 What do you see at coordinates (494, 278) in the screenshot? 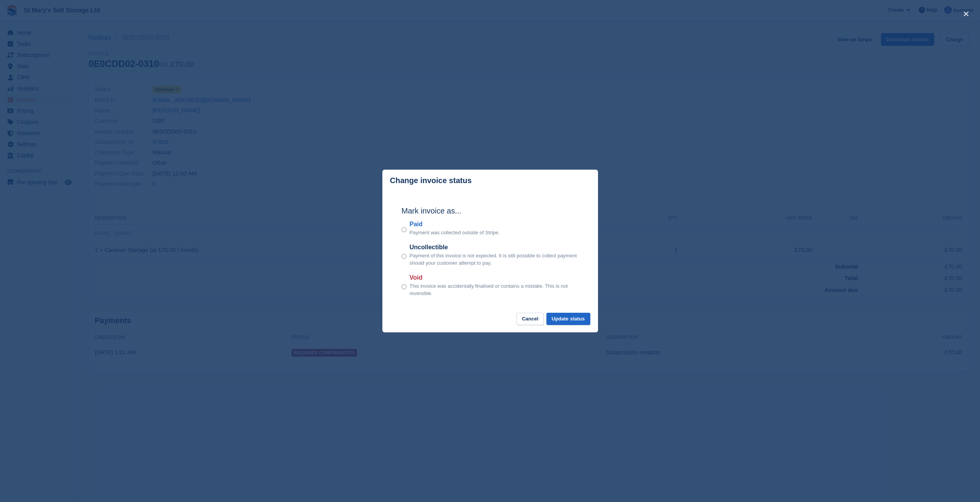
I see `label: Void` at bounding box center [494, 278].